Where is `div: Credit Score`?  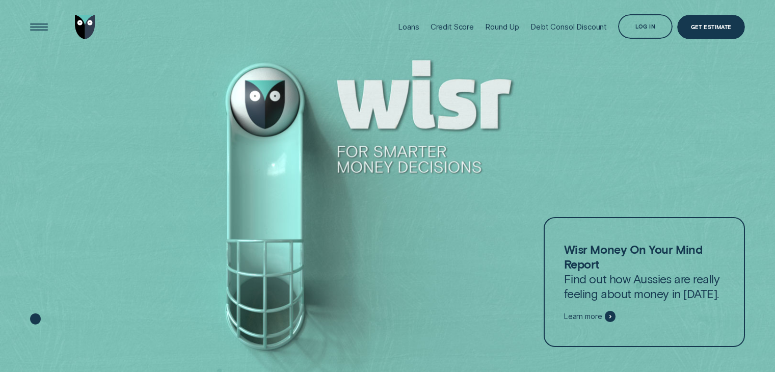 div: Credit Score is located at coordinates (452, 26).